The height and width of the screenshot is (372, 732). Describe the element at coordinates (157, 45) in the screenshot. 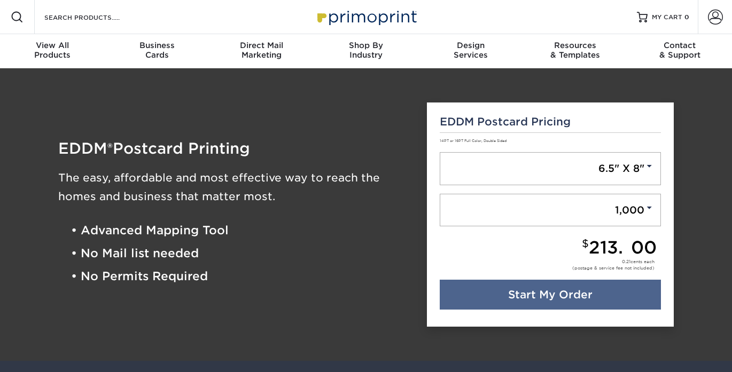

I see `span: Business` at that location.